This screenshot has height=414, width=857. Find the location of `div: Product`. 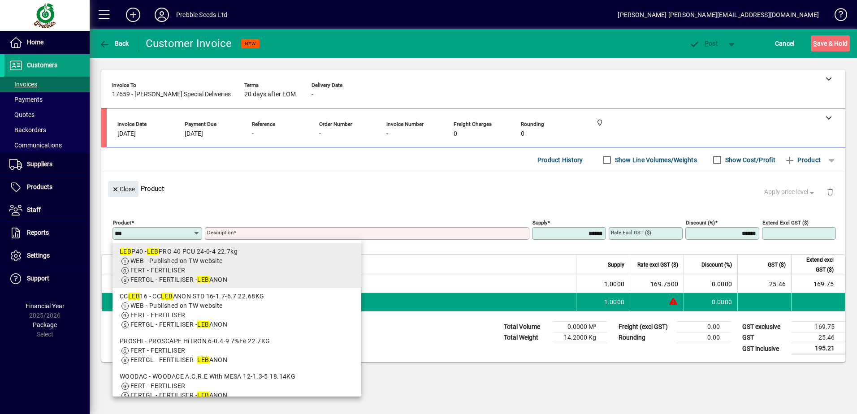

div: Product is located at coordinates (474, 188).